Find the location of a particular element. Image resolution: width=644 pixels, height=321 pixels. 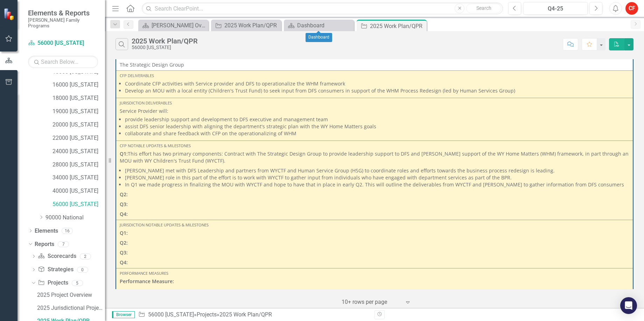

div: 16 is located at coordinates (67, 230).